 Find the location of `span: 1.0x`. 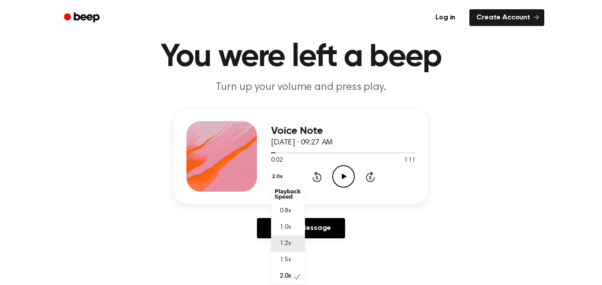

span: 1.0x is located at coordinates (285, 228).